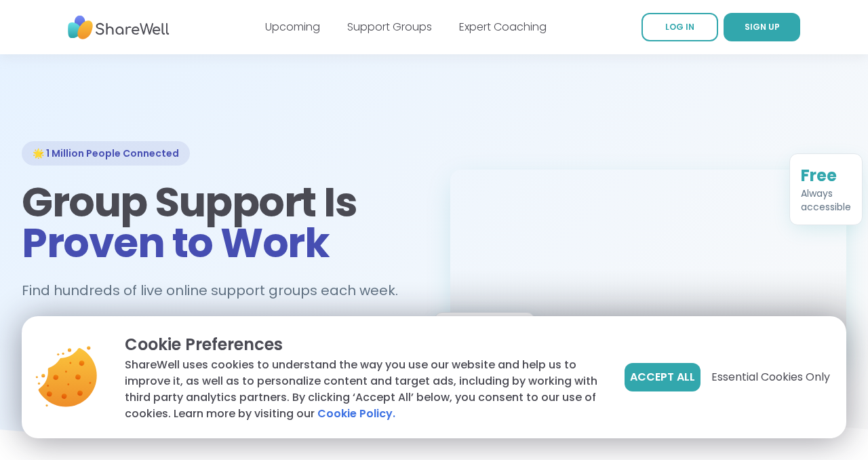  What do you see at coordinates (680, 27) in the screenshot?
I see `span: LOG IN` at bounding box center [680, 27].